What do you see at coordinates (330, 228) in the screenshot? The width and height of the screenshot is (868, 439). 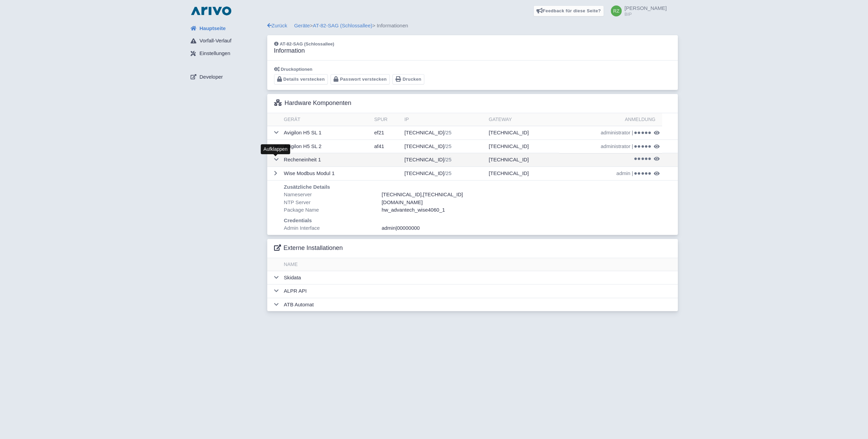 I see `div: Admin Interface` at bounding box center [330, 228].